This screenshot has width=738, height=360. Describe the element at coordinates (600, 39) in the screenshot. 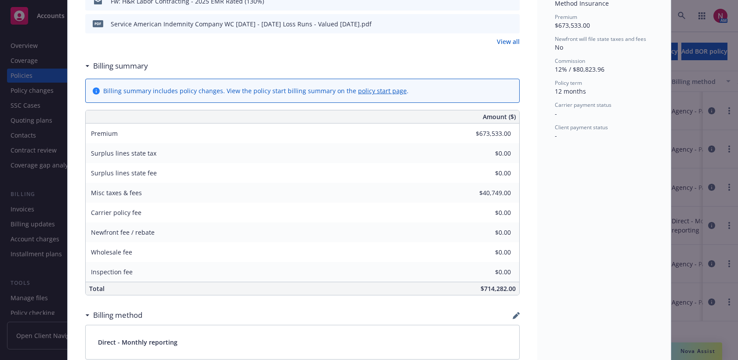

I see `span: Newfront will file state taxes and fees` at that location.